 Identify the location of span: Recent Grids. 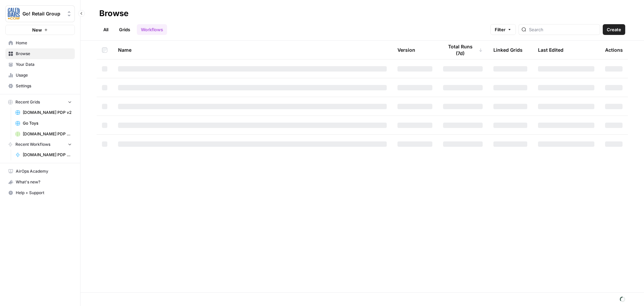
(28, 102).